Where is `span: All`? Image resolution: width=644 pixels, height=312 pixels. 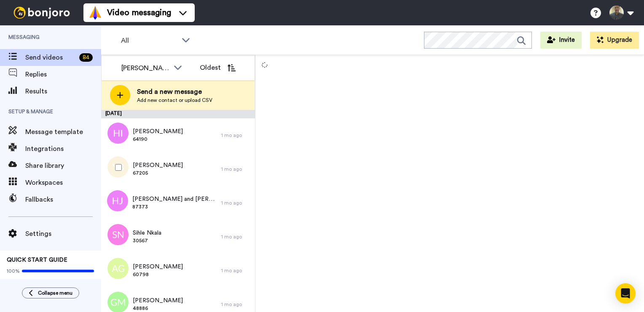
span: All is located at coordinates (149, 41).